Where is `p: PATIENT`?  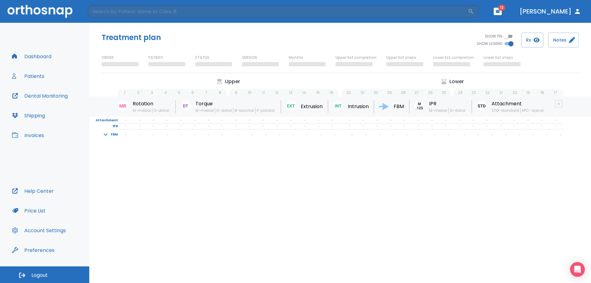
p: PATIENT is located at coordinates (156, 58).